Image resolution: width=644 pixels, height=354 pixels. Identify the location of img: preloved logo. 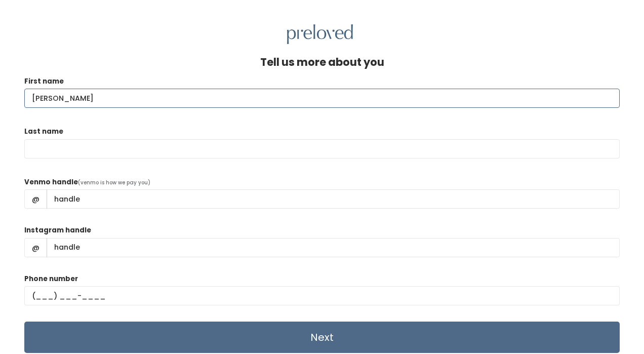
(320, 34).